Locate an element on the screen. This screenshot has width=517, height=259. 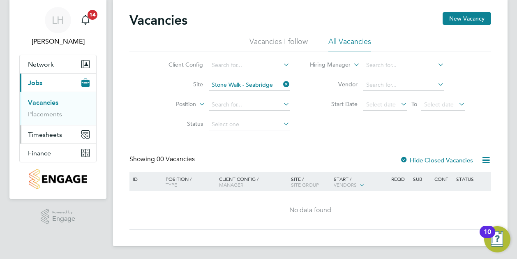
label: Status is located at coordinates (179, 124).